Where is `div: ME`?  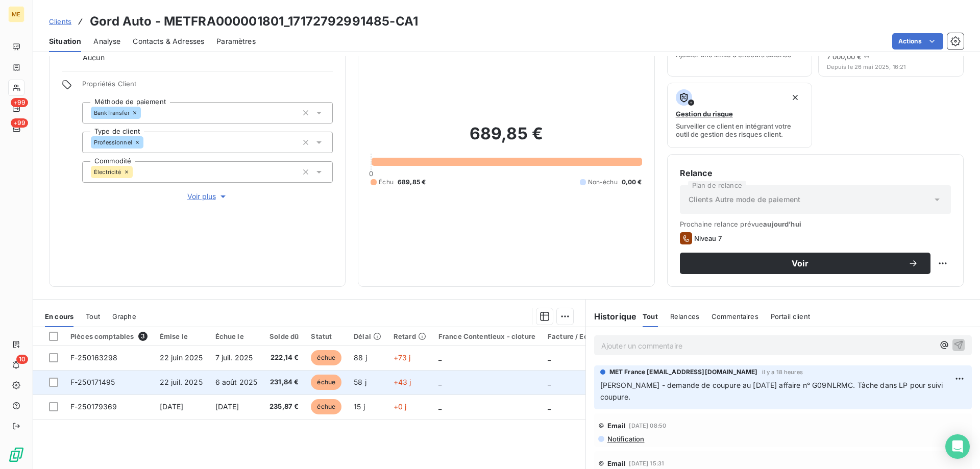 div: ME is located at coordinates (16, 14).